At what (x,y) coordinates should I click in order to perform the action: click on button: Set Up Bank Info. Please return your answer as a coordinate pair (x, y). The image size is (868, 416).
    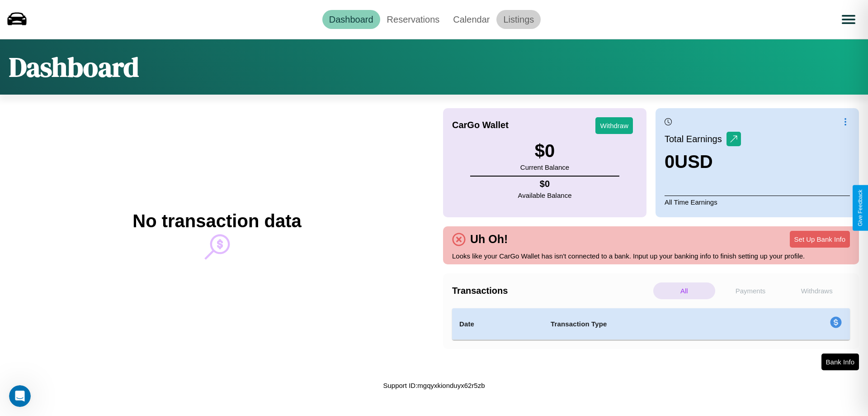
    Looking at the image, I should click on (820, 239).